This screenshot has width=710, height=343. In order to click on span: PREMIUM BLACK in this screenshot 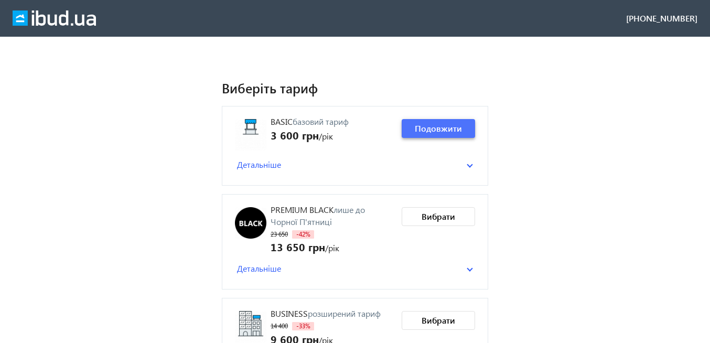, I will do `click(302, 209)`.